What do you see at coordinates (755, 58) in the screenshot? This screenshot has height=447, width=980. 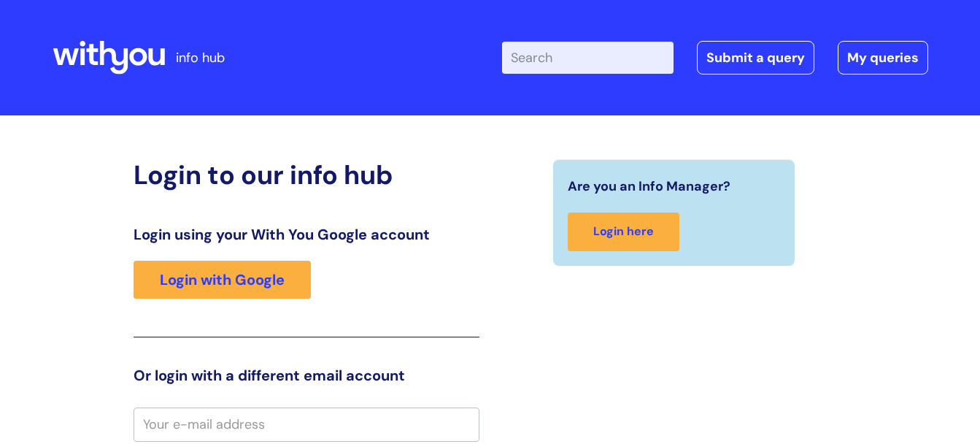 I see `a: Submit a query` at bounding box center [755, 58].